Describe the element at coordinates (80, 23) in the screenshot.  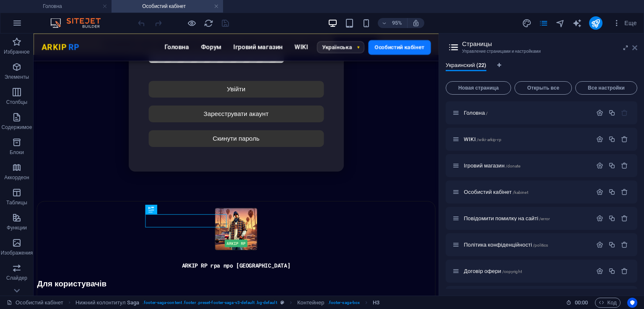
I see `img: Editor Logo` at that location.